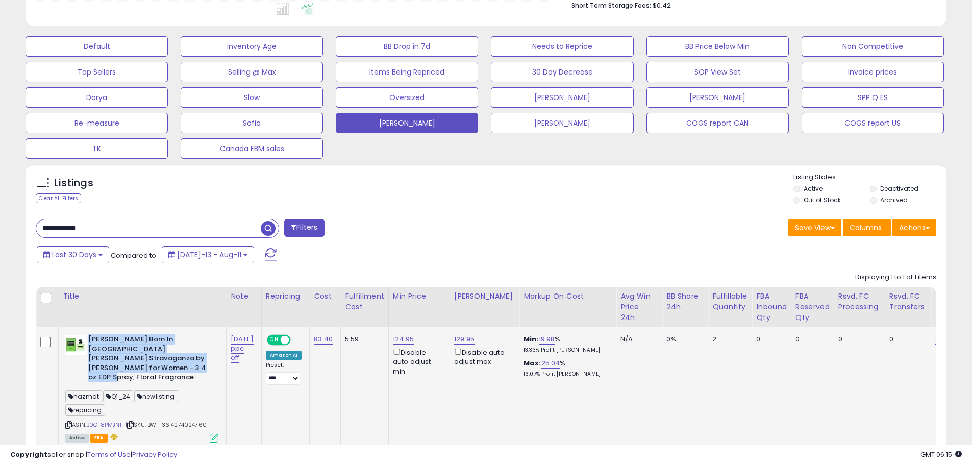  Describe the element at coordinates (118, 396) in the screenshot. I see `span: Q1_24` at that location.